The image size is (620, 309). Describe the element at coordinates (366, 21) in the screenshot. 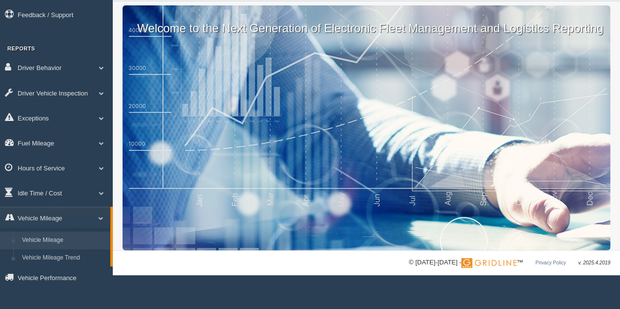

I see `p: Welcome to the Next Generation of Electronic Fleet Management and Logistics Reporting` at that location.